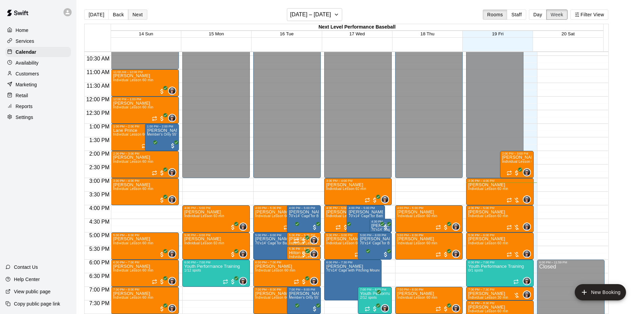 This screenshot has height=314, width=644. I want to click on div: 5:00 PM – 5:30 PM: Individual Lesson 30 min, so click(304, 239).